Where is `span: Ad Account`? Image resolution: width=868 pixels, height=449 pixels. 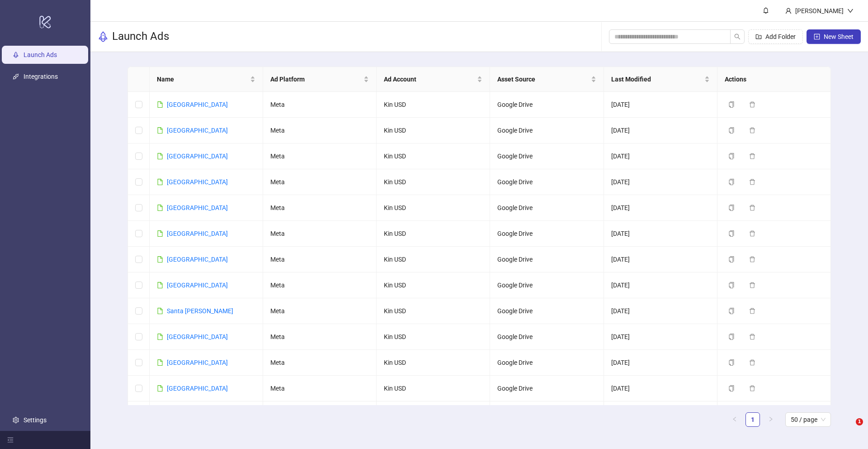 span: Ad Account is located at coordinates (429, 79).